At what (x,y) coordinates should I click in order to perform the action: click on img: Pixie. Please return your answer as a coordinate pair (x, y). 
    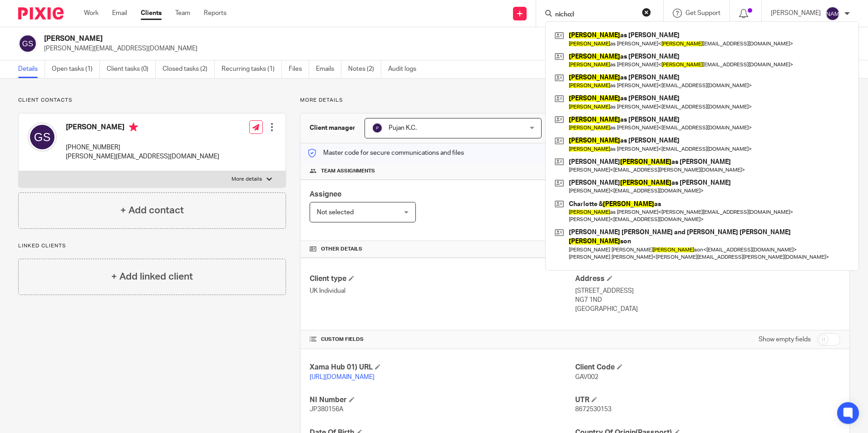
    Looking at the image, I should click on (41, 14).